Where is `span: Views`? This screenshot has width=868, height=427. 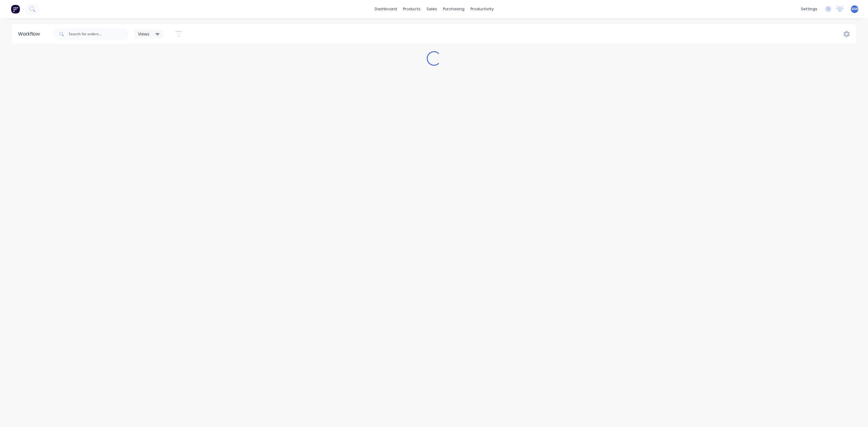 span: Views is located at coordinates (143, 34).